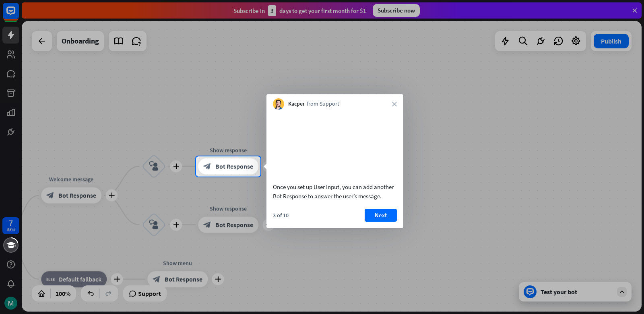 The width and height of the screenshot is (644, 314). What do you see at coordinates (394, 104) in the screenshot?
I see `i: close` at bounding box center [394, 104].